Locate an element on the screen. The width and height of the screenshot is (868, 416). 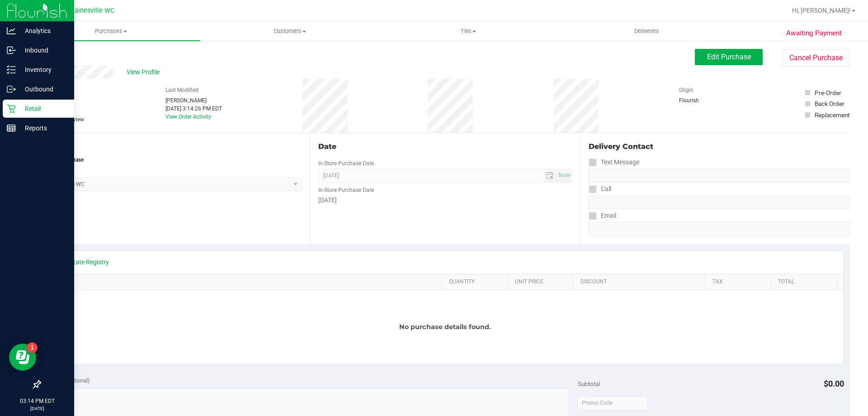
inline-svg: Reports is located at coordinates (11, 128).